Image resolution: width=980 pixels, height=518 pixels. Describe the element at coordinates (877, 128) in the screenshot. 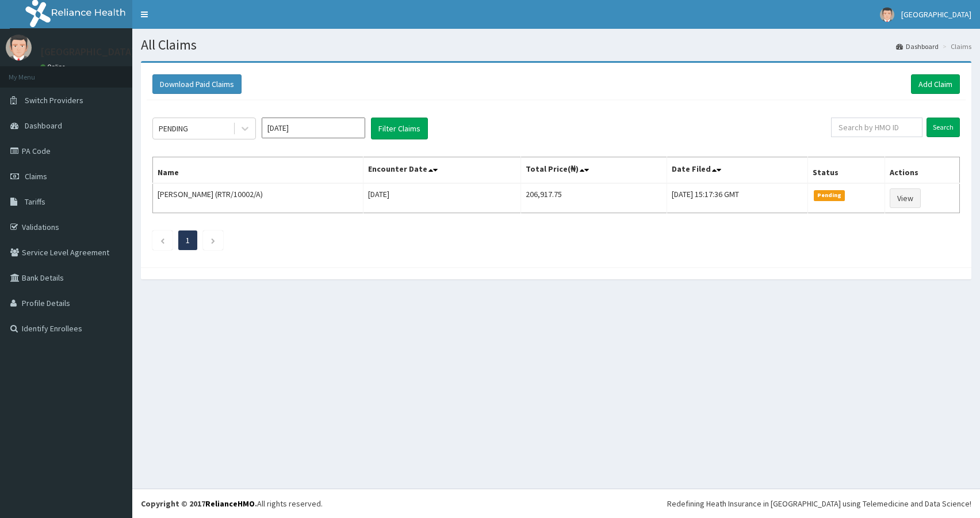

I see `input: Search by HMO ID` at that location.